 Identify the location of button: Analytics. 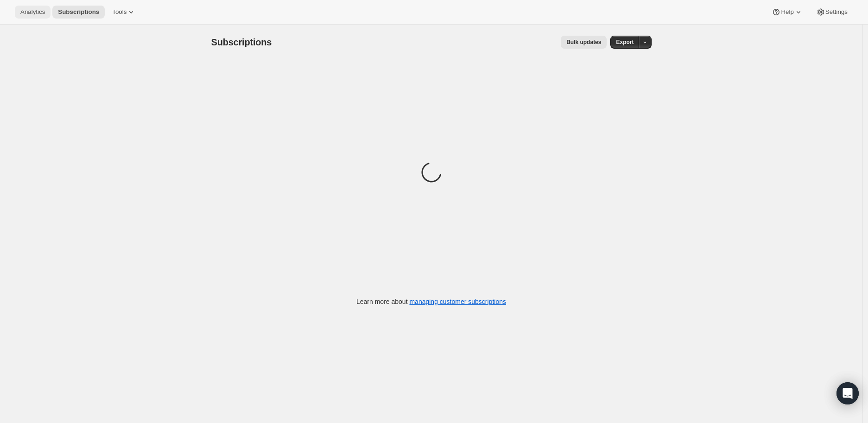
(32, 12).